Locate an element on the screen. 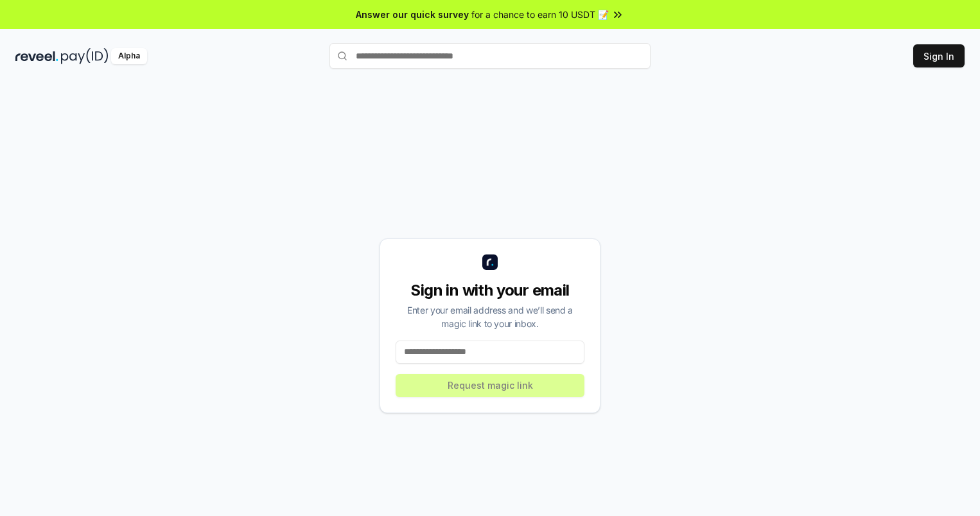  div: Alpha is located at coordinates (129, 56).